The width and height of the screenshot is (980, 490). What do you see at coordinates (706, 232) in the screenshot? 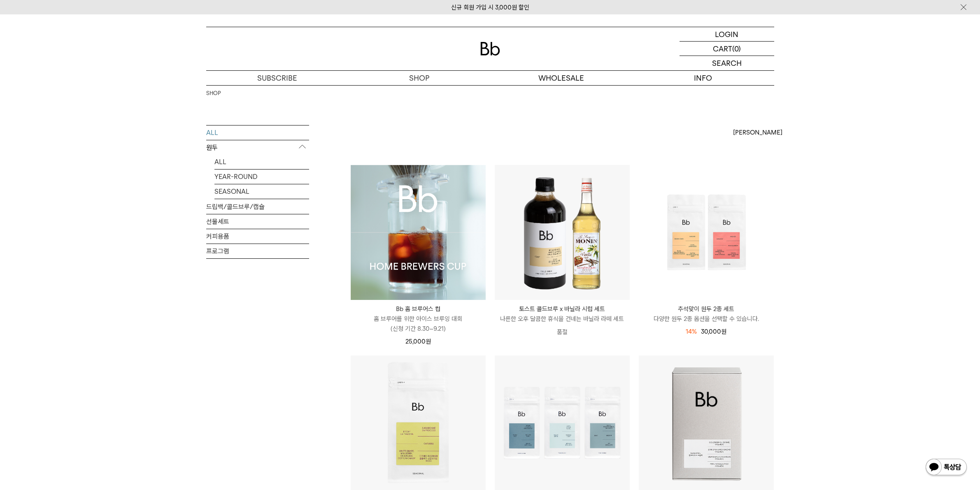
I see `a: 추석맞이 원두 2종 세트` at bounding box center [706, 232].